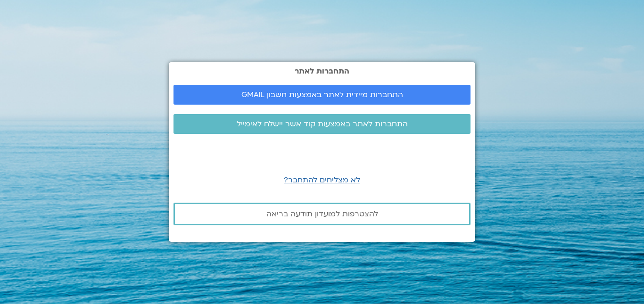 The height and width of the screenshot is (304, 644). Describe the element at coordinates (322, 95) in the screenshot. I see `span: התחברות מיידית לאתר באמצעות חשבון GMAIL` at that location.